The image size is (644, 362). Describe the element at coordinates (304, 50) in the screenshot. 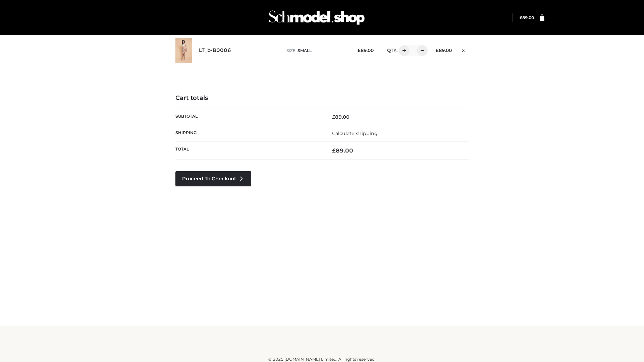

I see `span: SMALL` at that location.